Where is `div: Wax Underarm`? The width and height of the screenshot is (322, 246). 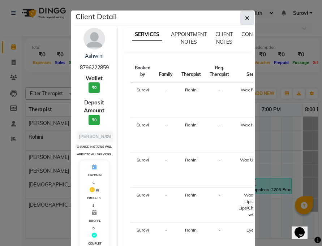 div: Wax Underarm is located at coordinates (255, 160).